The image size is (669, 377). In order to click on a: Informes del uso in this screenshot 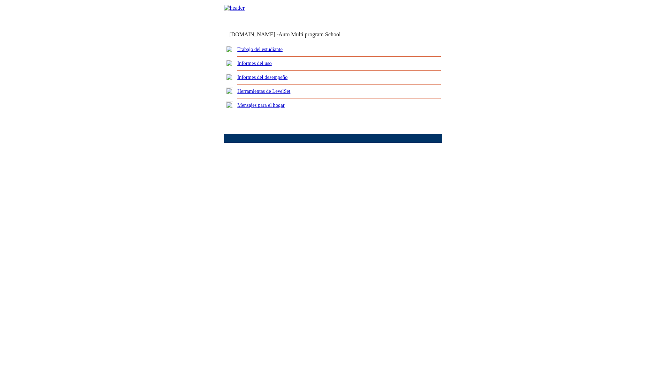, I will do `click(255, 63)`.